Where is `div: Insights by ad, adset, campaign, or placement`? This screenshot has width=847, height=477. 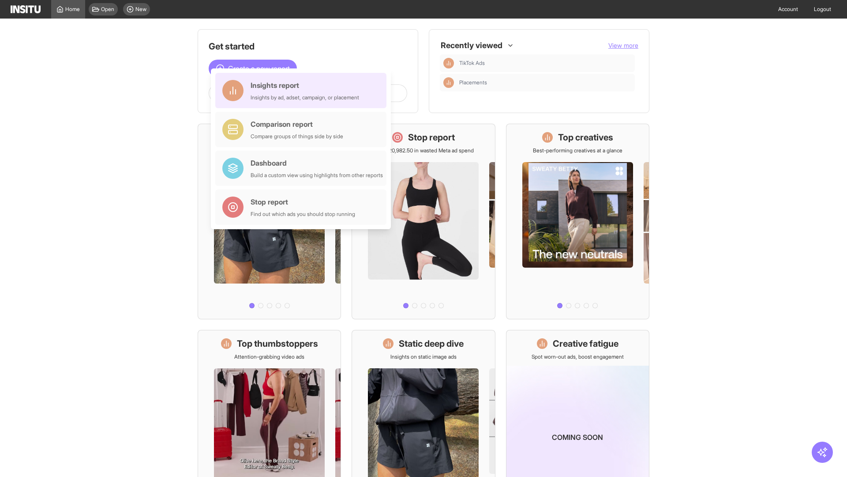 div: Insights by ad, adset, campaign, or placement is located at coordinates (305, 98).